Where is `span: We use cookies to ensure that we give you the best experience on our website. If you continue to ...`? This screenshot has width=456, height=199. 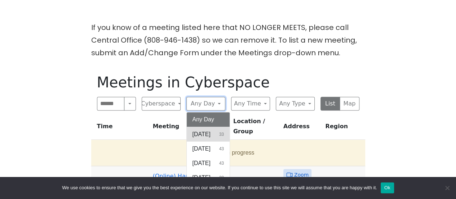 span: We use cookies to ensure that we give you the best experience on our website. If you continue to ... is located at coordinates (219, 187).